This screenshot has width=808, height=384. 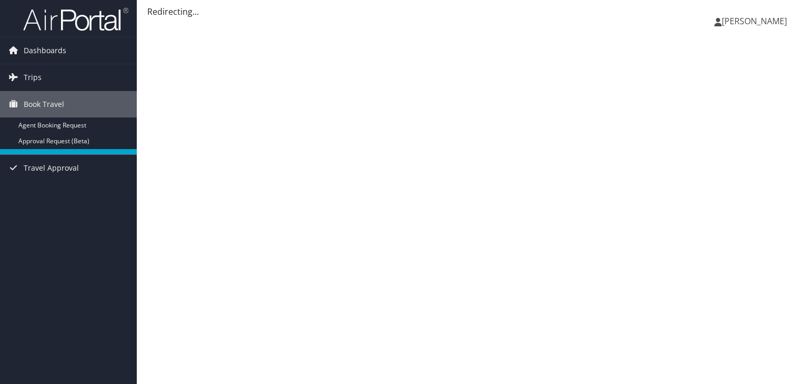 I want to click on span: Trips, so click(x=33, y=77).